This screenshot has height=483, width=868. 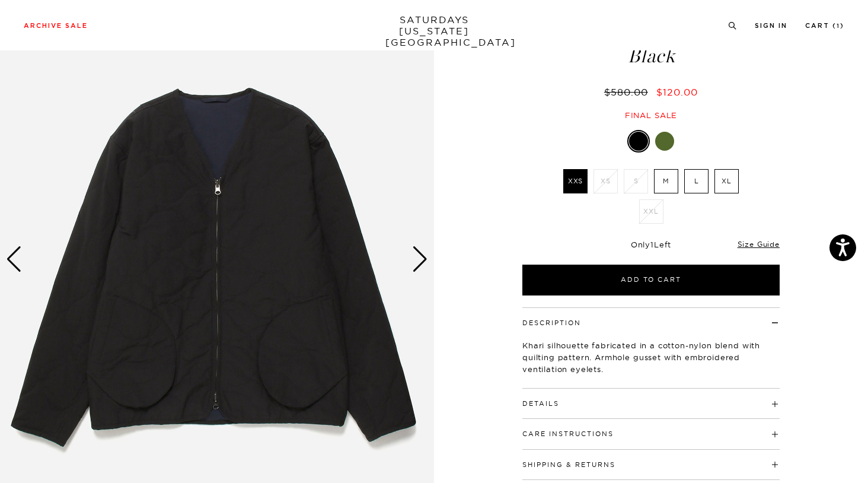 What do you see at coordinates (651, 44) in the screenshot?
I see `h1: Khari Reversible Jacket` at bounding box center [651, 44].